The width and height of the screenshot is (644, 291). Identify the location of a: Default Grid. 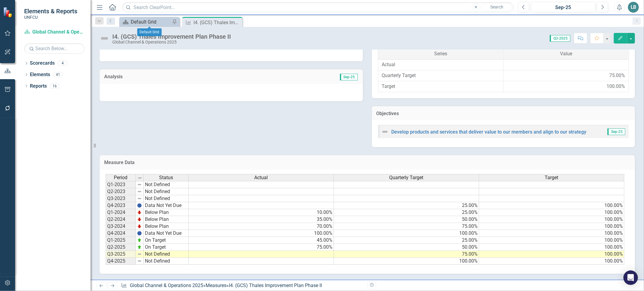
(145, 22).